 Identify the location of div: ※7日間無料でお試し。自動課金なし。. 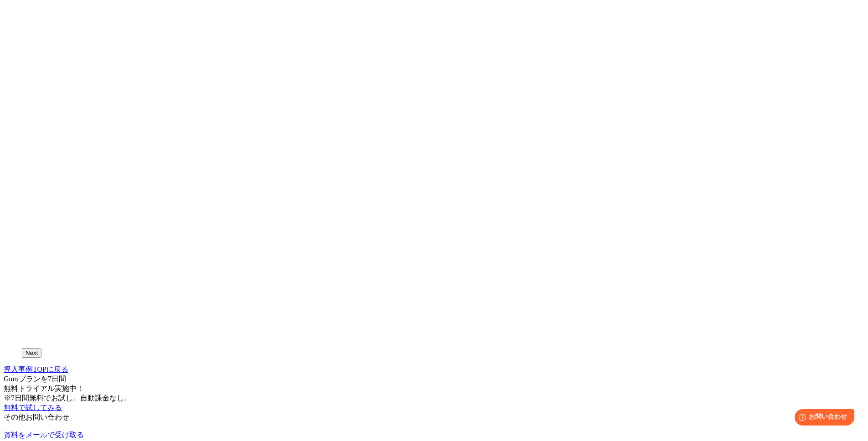
(434, 399).